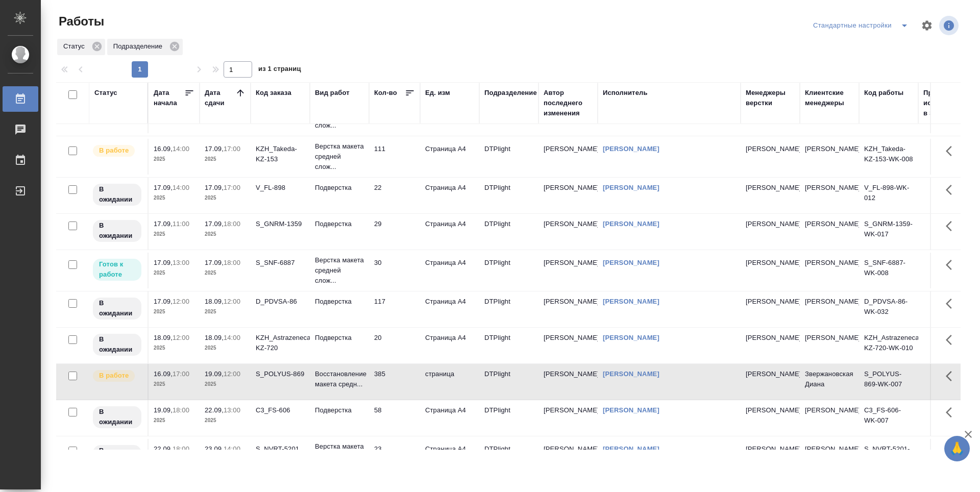 The height and width of the screenshot is (492, 980). What do you see at coordinates (888, 309) in the screenshot?
I see `td: D_PDVSA-86-WK-032` at bounding box center [888, 309].